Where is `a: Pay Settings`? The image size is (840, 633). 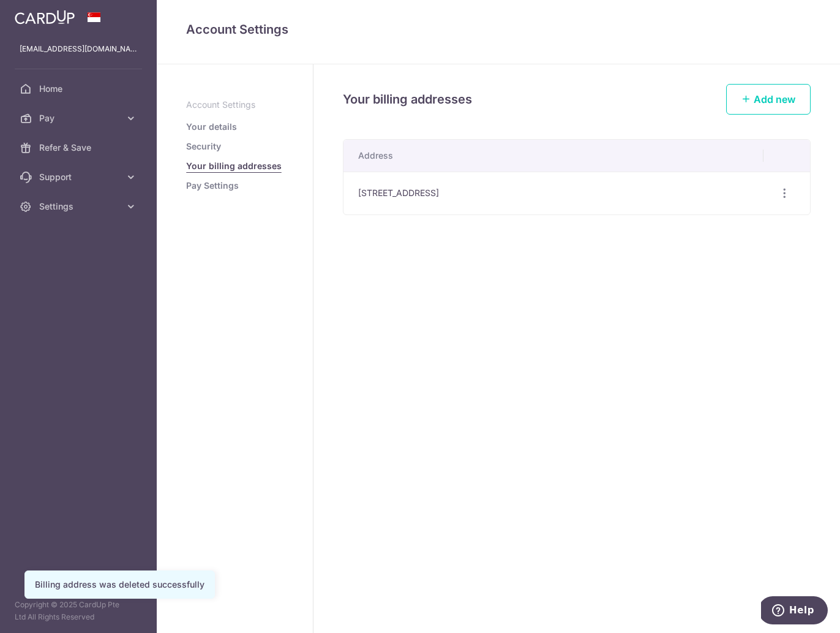
a: Pay Settings is located at coordinates (212, 186).